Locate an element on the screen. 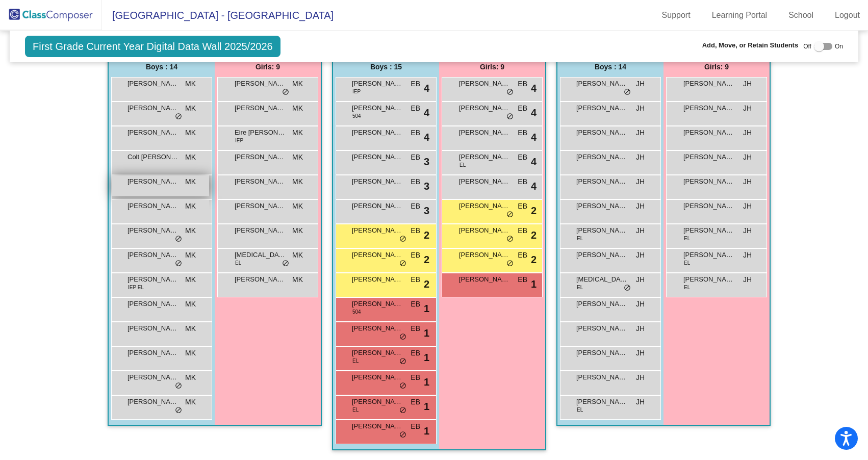 The width and height of the screenshot is (868, 460). span: 504 is located at coordinates (357, 116).